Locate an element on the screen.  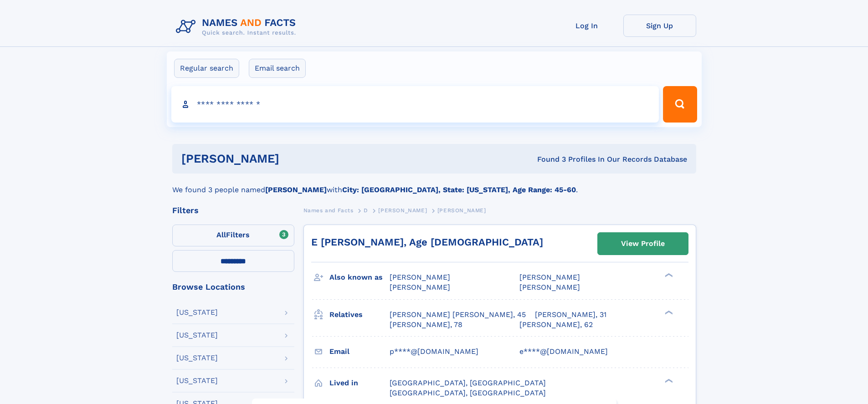
img: Logo Names and Facts is located at coordinates (238, 27).